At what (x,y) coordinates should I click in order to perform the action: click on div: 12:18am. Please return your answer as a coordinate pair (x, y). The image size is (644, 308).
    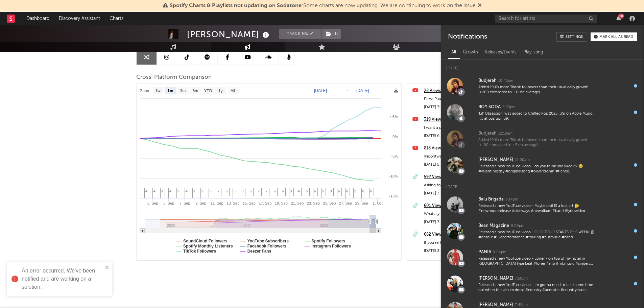
    Looking at the image, I should click on (506, 133).